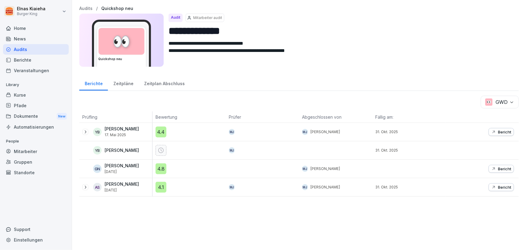  I want to click on p: Quickshop neu, so click(117, 8).